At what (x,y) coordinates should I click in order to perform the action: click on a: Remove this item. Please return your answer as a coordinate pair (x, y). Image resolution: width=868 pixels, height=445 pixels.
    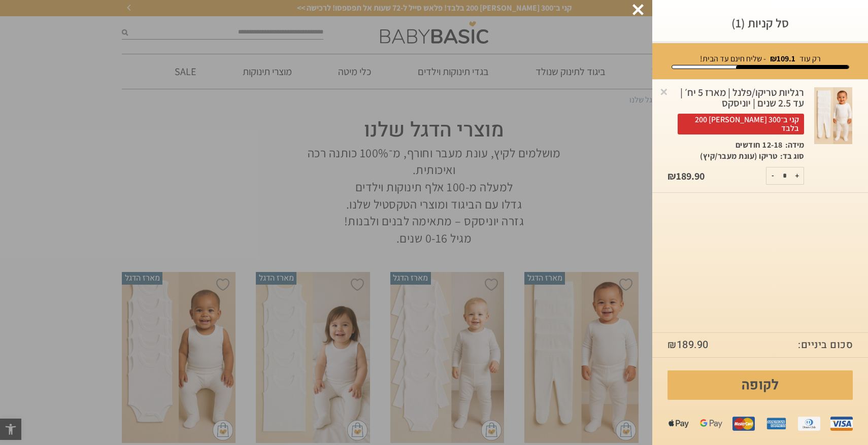
    Looking at the image, I should click on (664, 92).